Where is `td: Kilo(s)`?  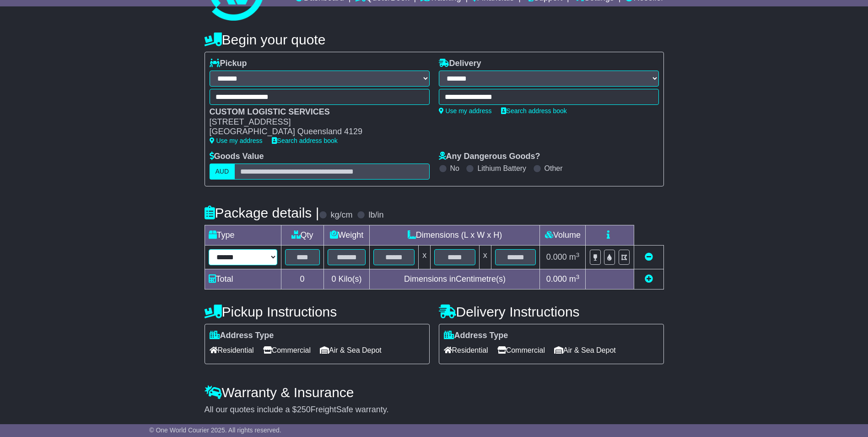 td: Kilo(s) is located at coordinates (346, 279).